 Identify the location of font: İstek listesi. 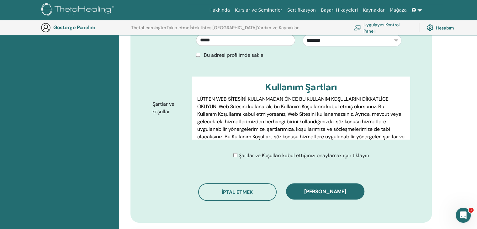
(201, 28).